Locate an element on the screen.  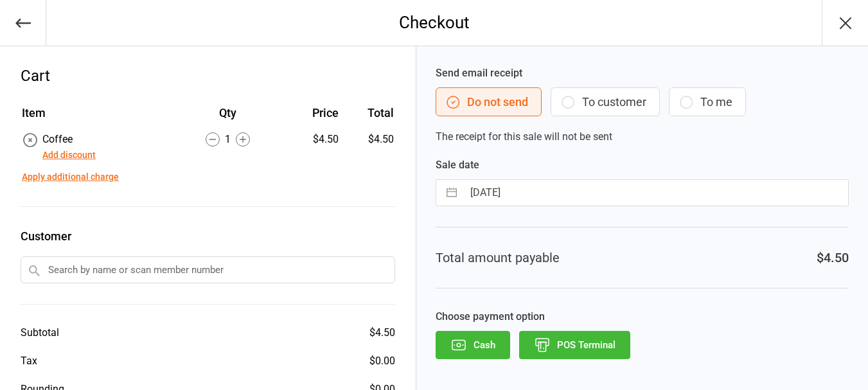
div: $0.00 is located at coordinates (383, 361).